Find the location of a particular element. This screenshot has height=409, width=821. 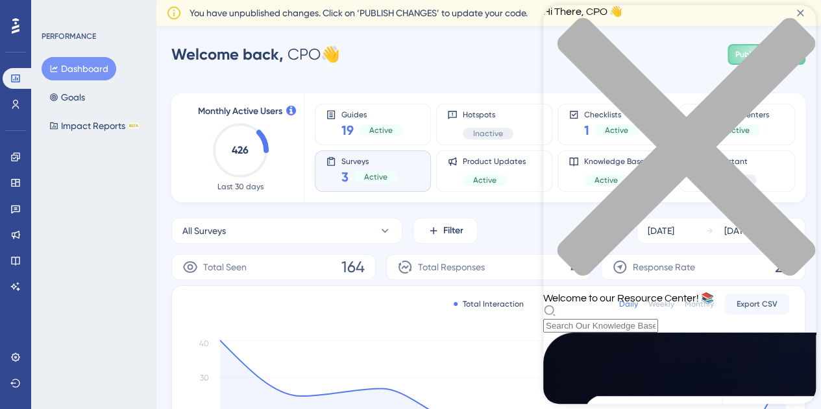

button: Goals is located at coordinates (67, 97).